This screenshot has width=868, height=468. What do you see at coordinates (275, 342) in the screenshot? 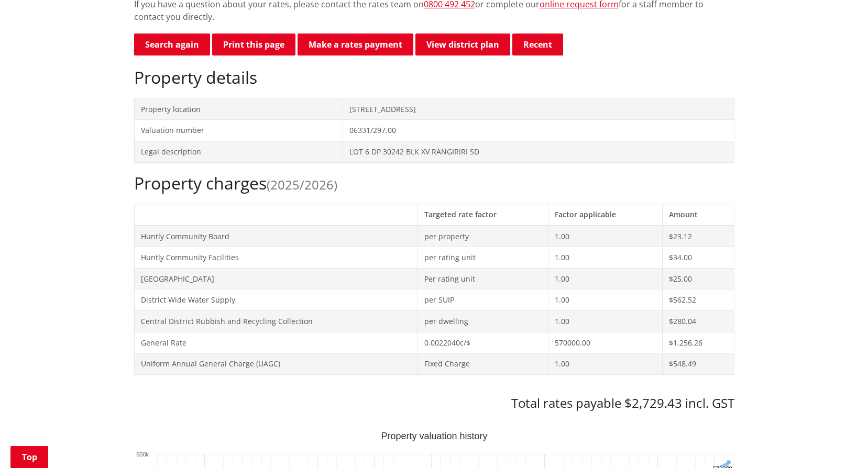
I see `td: General Rate` at bounding box center [275, 342].